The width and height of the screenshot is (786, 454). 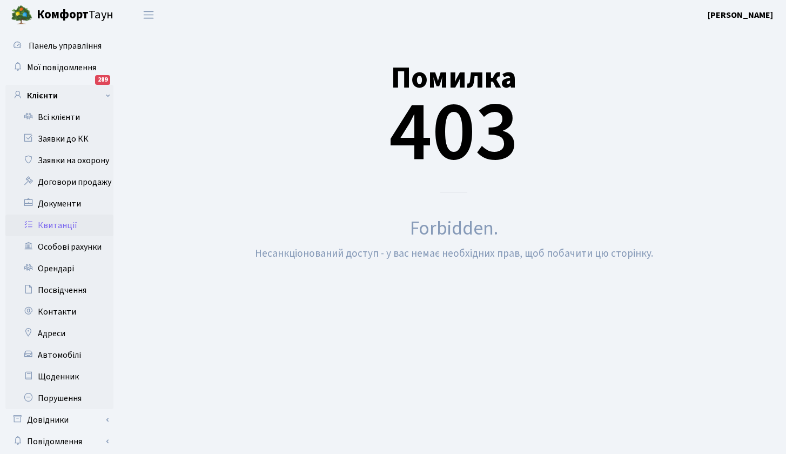 What do you see at coordinates (59, 355) in the screenshot?
I see `a: Автомобілі` at bounding box center [59, 355].